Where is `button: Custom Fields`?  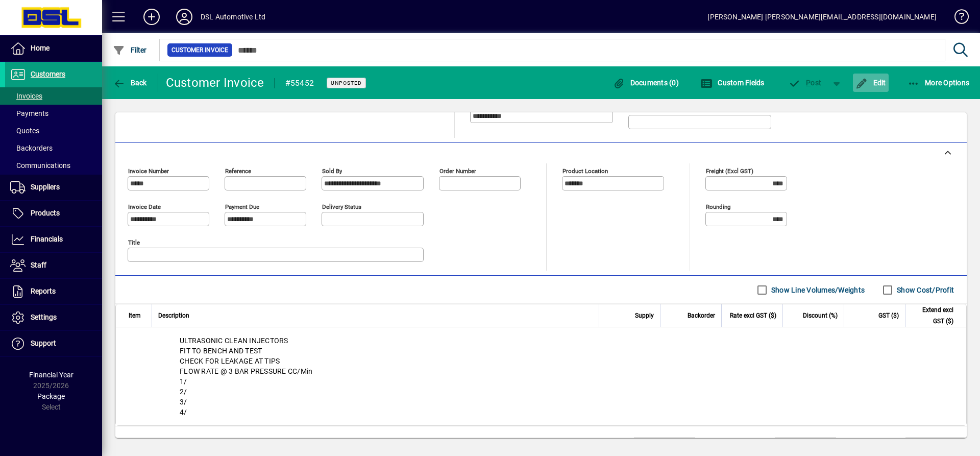
button: Custom Fields is located at coordinates (733, 83).